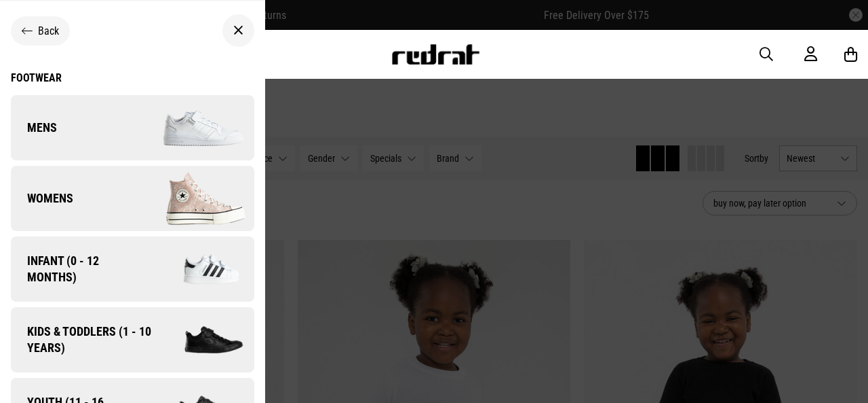 The image size is (868, 403). What do you see at coordinates (31, 26) in the screenshot?
I see `button: Open LiveChat chat widget` at bounding box center [31, 26].